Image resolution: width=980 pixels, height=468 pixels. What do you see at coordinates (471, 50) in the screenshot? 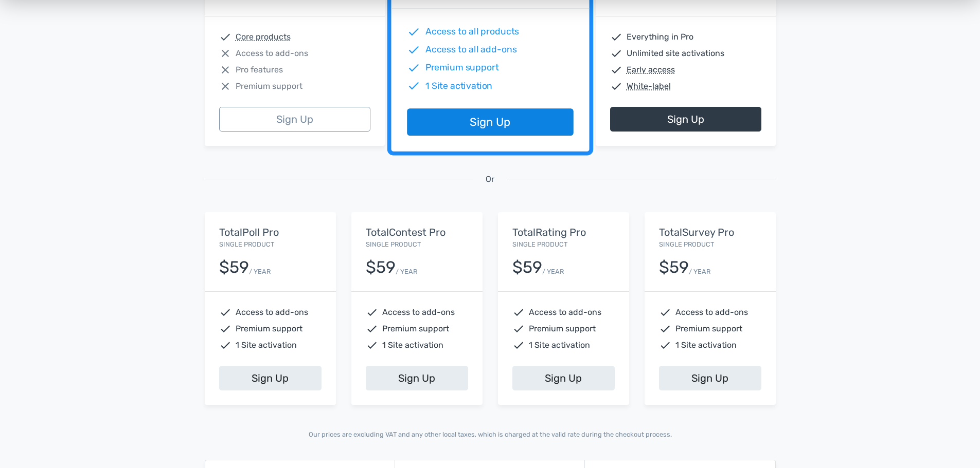
I see `span: Access to all add-ons` at bounding box center [471, 50].